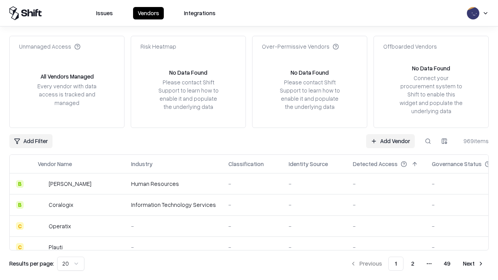 This screenshot has width=498, height=280. What do you see at coordinates (67, 76) in the screenshot?
I see `div: All Vendors Managed` at bounding box center [67, 76].